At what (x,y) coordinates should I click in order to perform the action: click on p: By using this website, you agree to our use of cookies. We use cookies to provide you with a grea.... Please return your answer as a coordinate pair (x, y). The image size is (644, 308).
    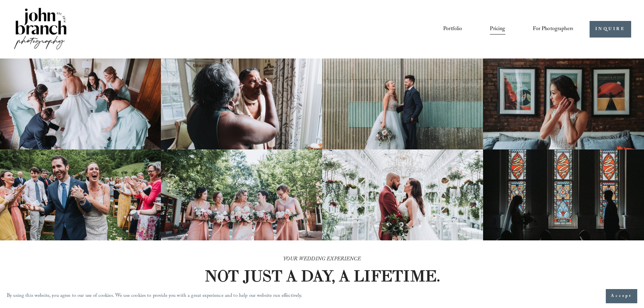
    Looking at the image, I should click on (155, 296).